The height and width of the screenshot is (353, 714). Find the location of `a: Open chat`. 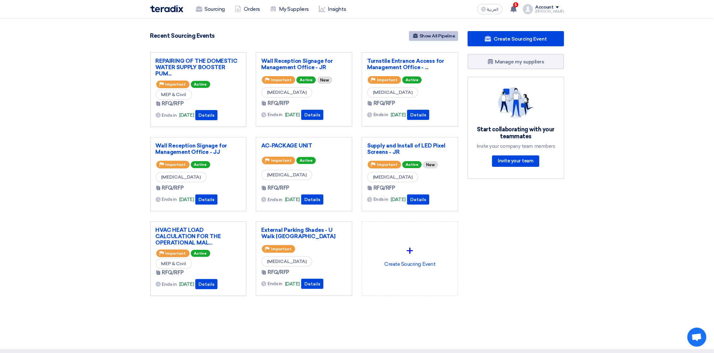

a: Open chat is located at coordinates (697, 337).